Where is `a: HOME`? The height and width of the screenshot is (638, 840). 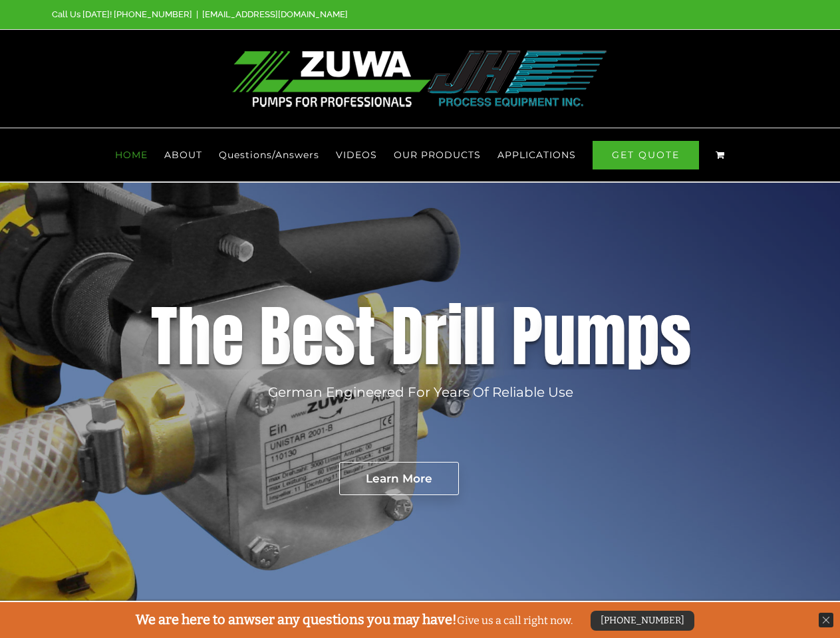
a: HOME is located at coordinates (131, 155).